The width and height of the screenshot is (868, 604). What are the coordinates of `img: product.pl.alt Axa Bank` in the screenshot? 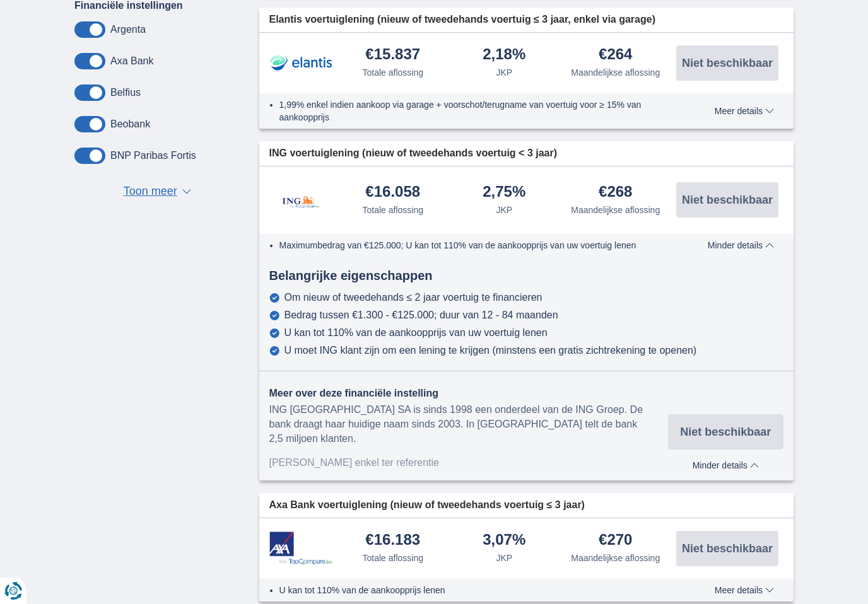 It's located at (301, 548).